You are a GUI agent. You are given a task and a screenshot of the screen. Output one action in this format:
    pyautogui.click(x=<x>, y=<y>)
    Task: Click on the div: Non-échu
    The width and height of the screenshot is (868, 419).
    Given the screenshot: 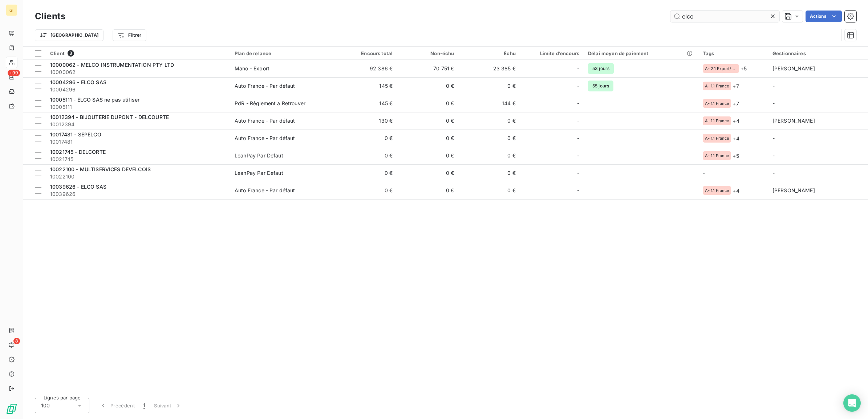 What is the action you would take?
    pyautogui.click(x=428, y=53)
    